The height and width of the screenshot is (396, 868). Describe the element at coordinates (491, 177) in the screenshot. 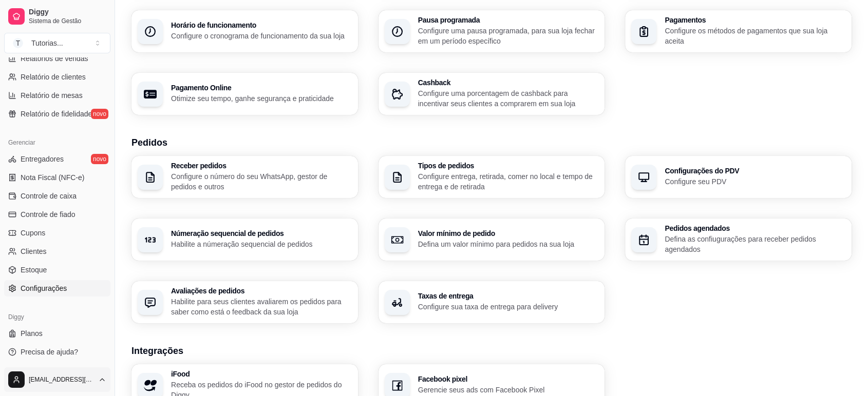

I see `button: Tipos de pedidosConfigure entrega, retirada, comer no local e tempo de entrega e de retirada` at that location.